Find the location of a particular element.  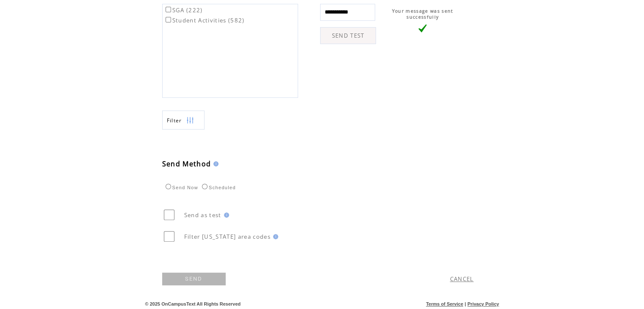

span: Send Method is located at coordinates (187, 164).